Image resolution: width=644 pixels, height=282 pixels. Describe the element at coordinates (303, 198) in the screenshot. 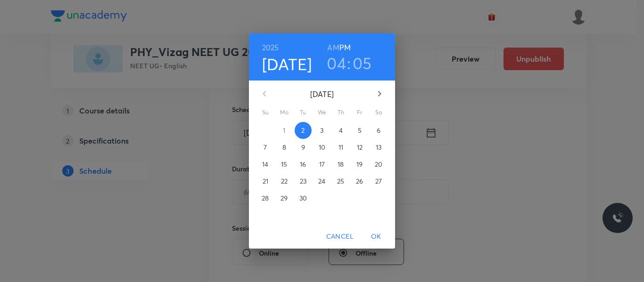

I see `p: 30` at that location.